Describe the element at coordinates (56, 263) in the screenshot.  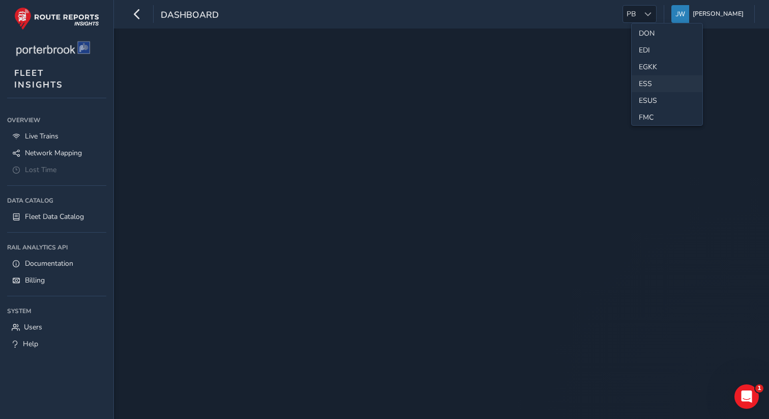
I see `a: Documentation` at that location.